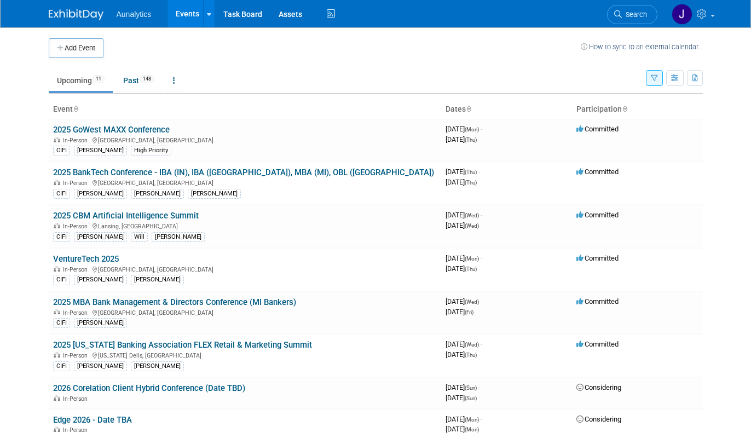  I want to click on th: Dates, so click(506, 109).